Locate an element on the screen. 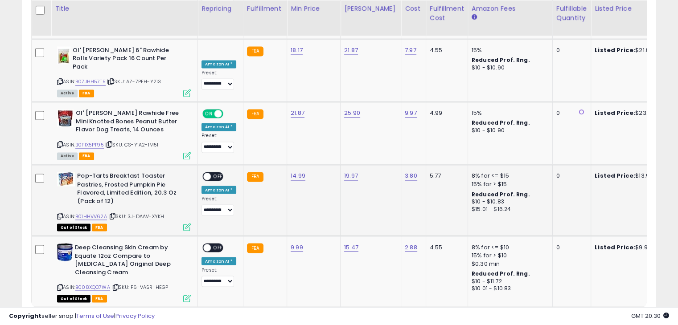 The width and height of the screenshot is (678, 325). div: $10.01 - $10.83 is located at coordinates (509, 288).